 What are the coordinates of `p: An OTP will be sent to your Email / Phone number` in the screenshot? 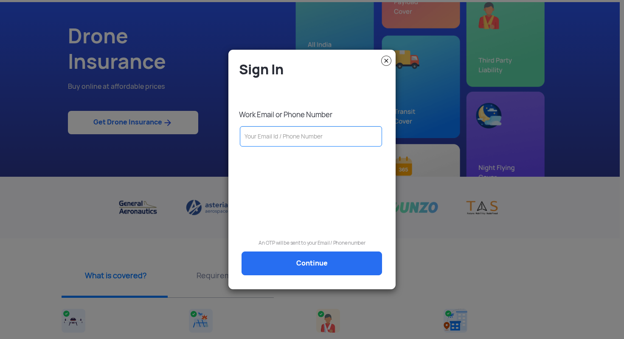 It's located at (312, 243).